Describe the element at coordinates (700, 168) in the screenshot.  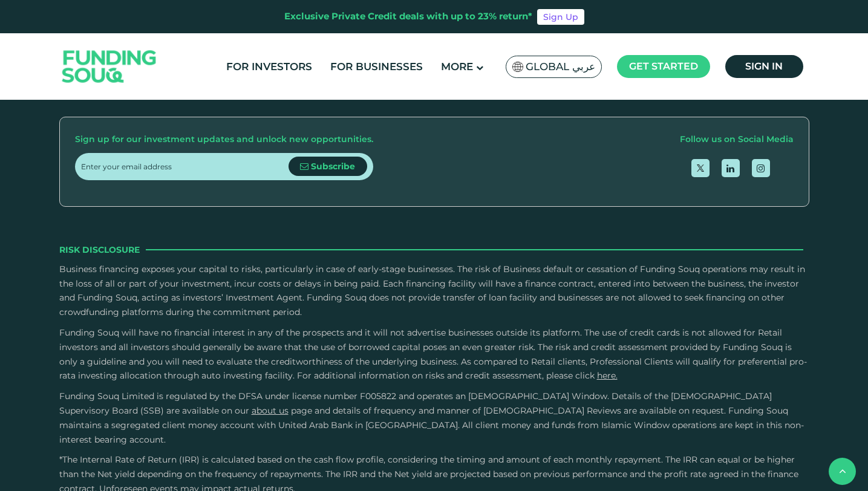
I see `a: open Twitter` at that location.